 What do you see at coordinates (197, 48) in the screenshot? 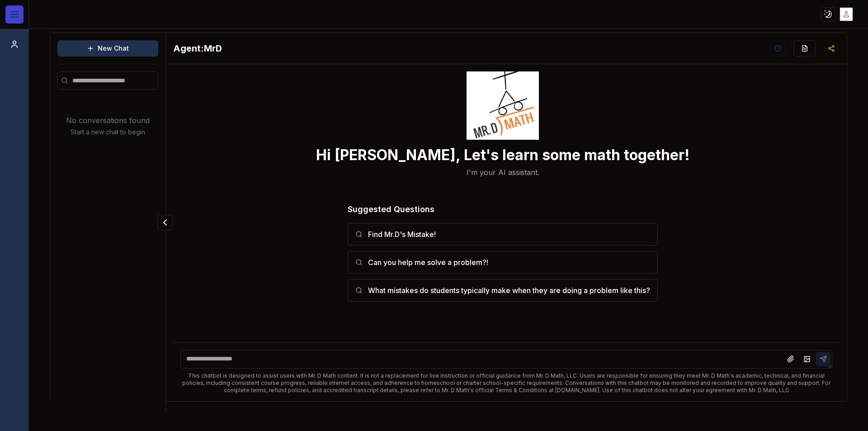
I see `h2: MrD` at bounding box center [197, 48].